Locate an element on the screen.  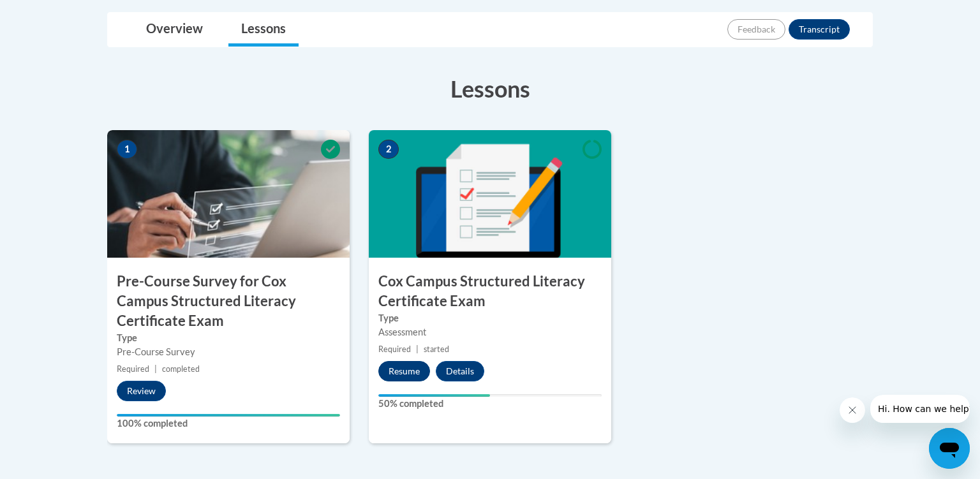
button: Feedback is located at coordinates (756, 30).